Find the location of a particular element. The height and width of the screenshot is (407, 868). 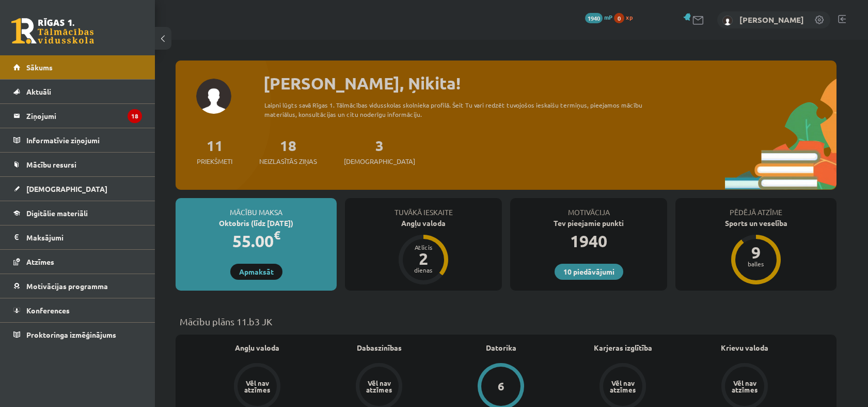

span: Atzīmes is located at coordinates (40, 261).